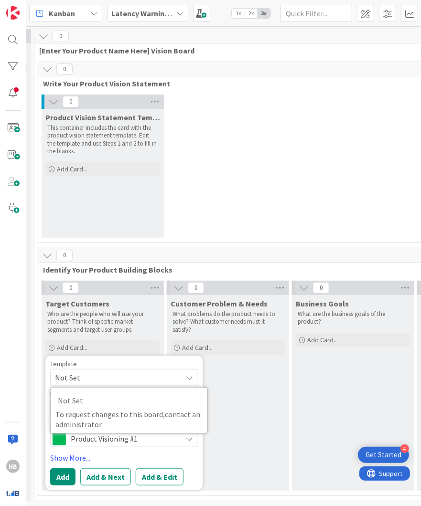 Image resolution: width=421 pixels, height=506 pixels. What do you see at coordinates (251, 13) in the screenshot?
I see `span: 2x` at bounding box center [251, 13].